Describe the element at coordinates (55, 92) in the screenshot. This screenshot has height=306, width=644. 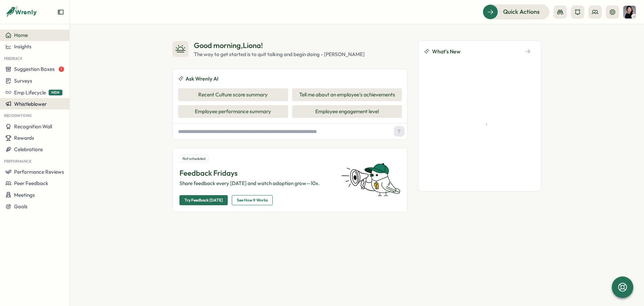
I see `span: NEW` at that location.